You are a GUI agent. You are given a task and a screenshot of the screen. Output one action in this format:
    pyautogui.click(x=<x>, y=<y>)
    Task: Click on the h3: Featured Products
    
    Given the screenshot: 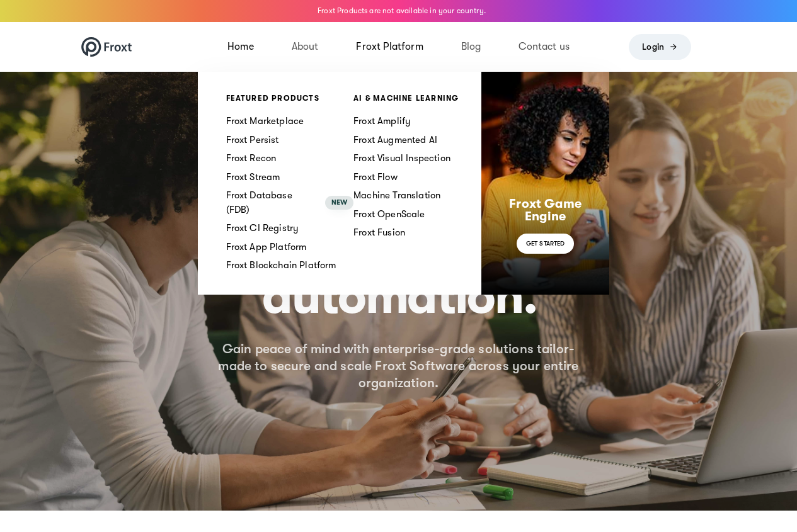 What is the action you would take?
    pyautogui.click(x=290, y=98)
    